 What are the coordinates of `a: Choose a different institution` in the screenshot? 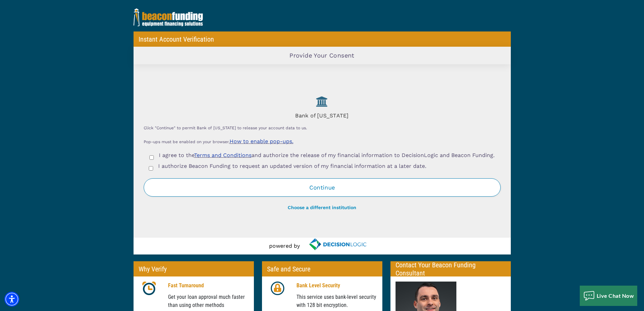 It's located at (322, 208).